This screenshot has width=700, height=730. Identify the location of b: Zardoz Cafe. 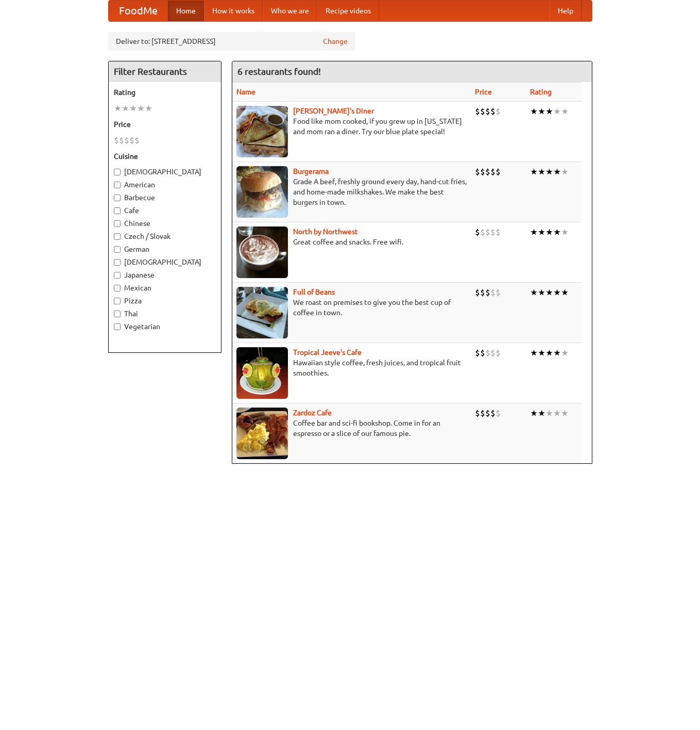
(312, 413).